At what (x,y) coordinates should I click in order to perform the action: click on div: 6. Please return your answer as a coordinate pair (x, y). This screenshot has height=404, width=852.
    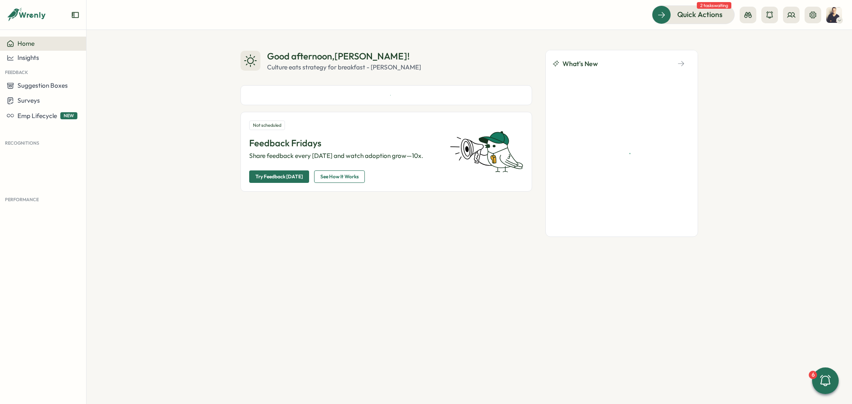
    Looking at the image, I should click on (813, 375).